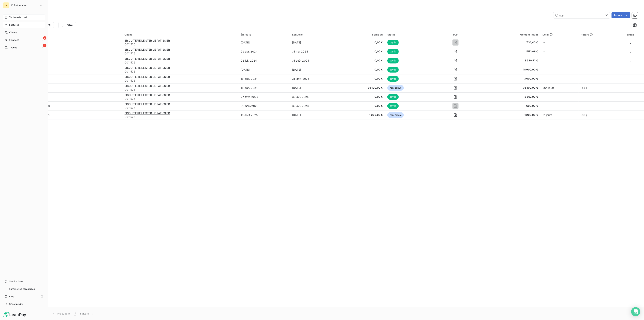  What do you see at coordinates (559, 88) in the screenshot?
I see `td: 264 jours` at bounding box center [559, 88].